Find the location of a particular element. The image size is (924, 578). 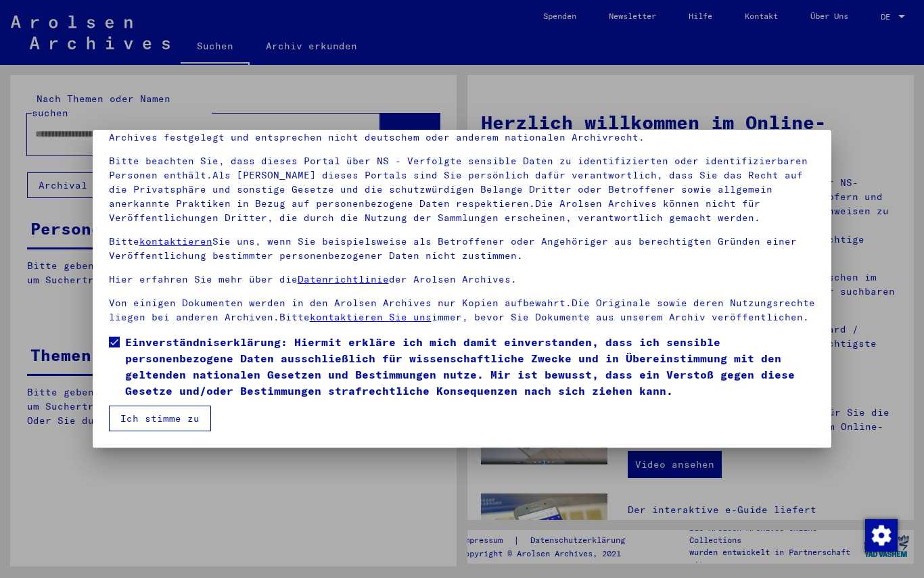

p: Hier erfahren Sie mehr über die der Arolsen Archives. is located at coordinates (462, 279).